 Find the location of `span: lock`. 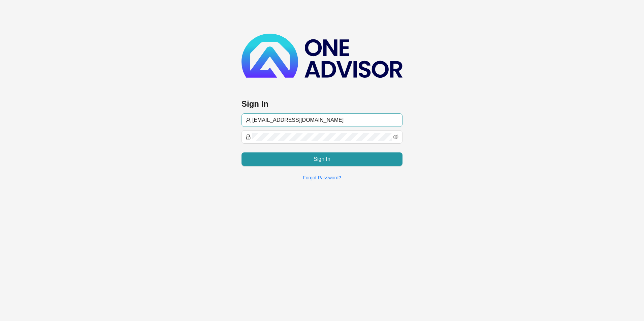

span: lock is located at coordinates (248, 137).